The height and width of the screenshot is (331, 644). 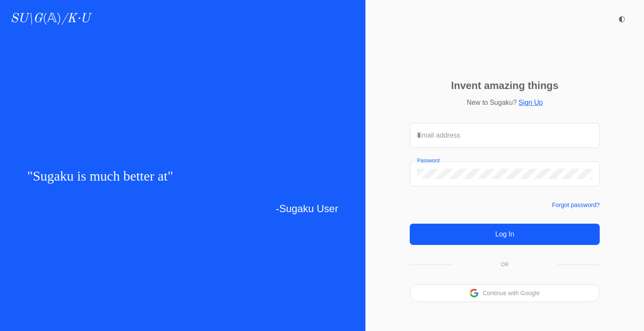 I want to click on a: Sign Up, so click(x=531, y=102).